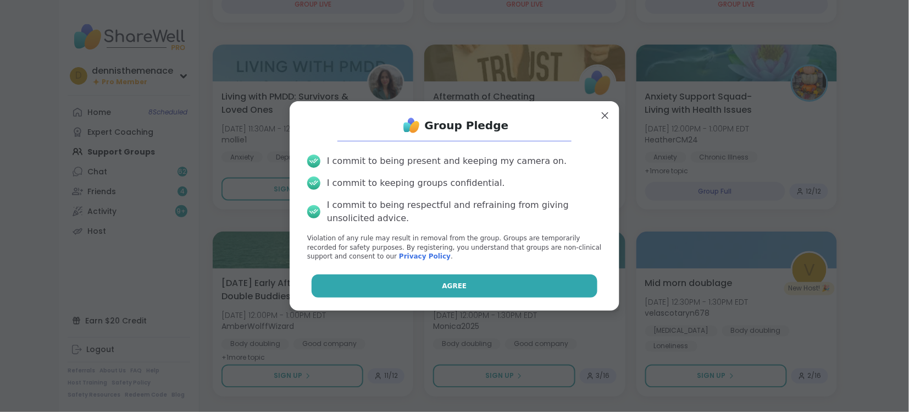 Image resolution: width=909 pixels, height=412 pixels. I want to click on div: I commit to being present and keeping my camera on., so click(447, 161).